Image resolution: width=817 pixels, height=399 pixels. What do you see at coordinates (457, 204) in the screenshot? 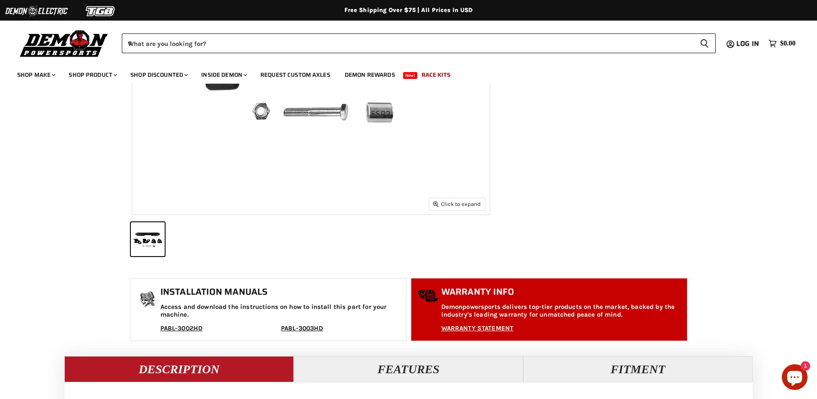
I see `button: Click to expand` at bounding box center [457, 204].